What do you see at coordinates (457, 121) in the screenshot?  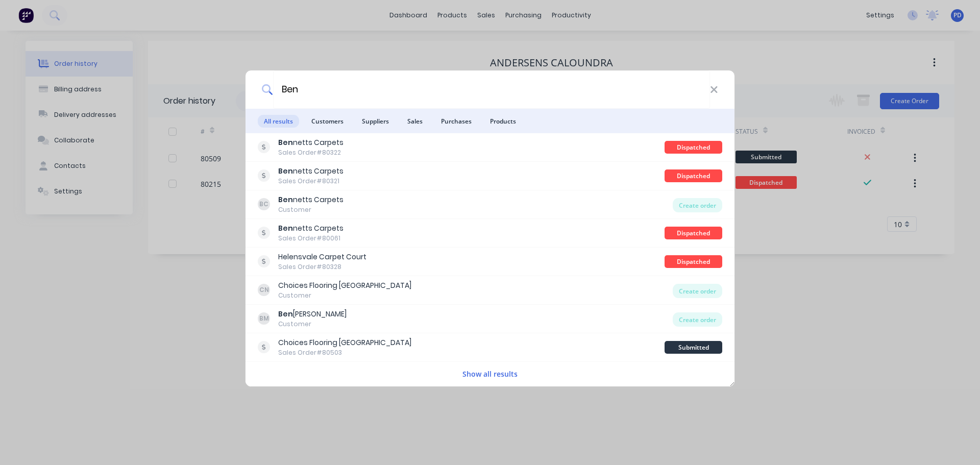 I see `span: Purchases` at bounding box center [457, 121].